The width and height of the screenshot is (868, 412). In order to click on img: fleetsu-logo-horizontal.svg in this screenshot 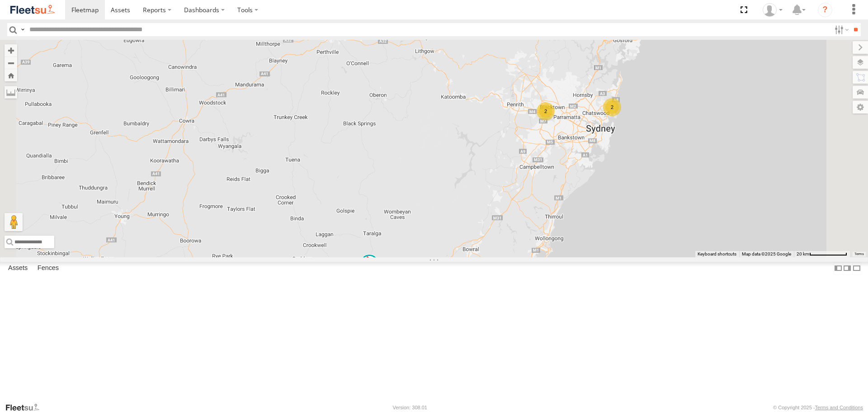, I will do `click(33, 10)`.